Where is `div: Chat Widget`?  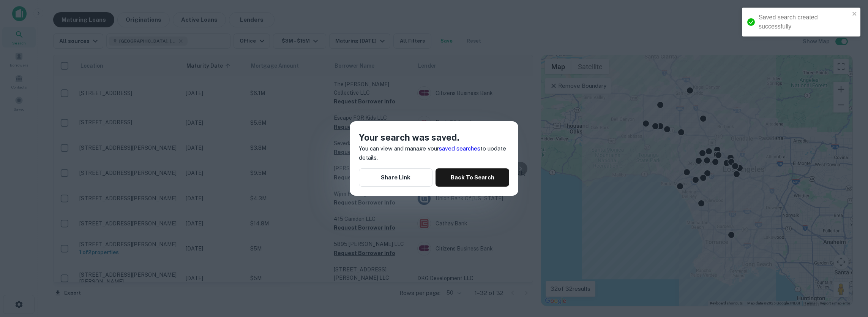
div: Chat Widget is located at coordinates (849, 274).